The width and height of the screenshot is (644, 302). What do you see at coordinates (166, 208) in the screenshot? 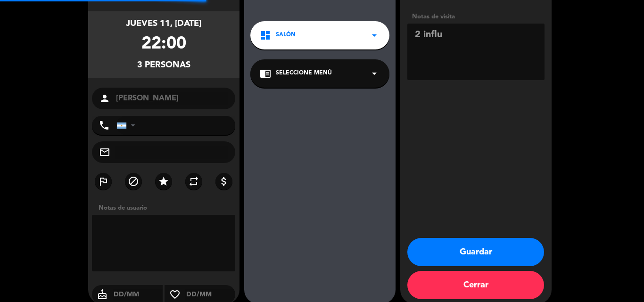
I see `div: Notas de usuario` at bounding box center [166, 208].